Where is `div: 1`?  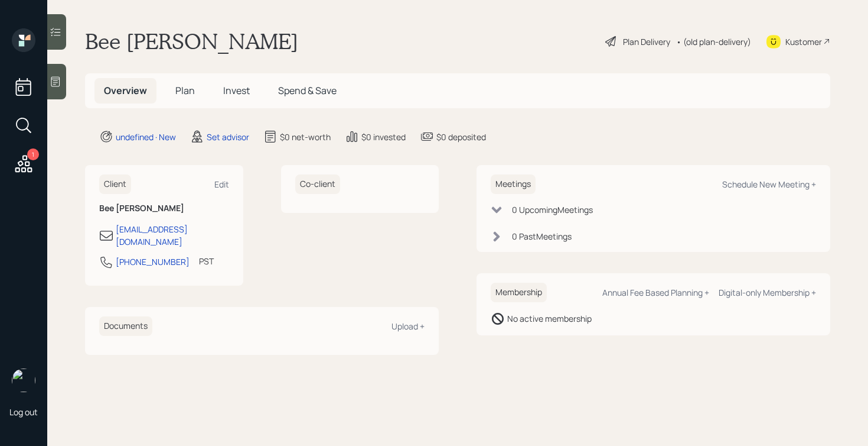
div: 1 is located at coordinates (33, 154).